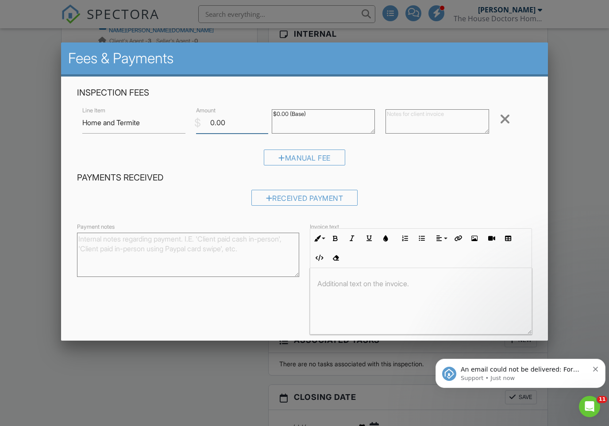 The height and width of the screenshot is (426, 609). What do you see at coordinates (508, 238) in the screenshot?
I see `button: Insert Table` at bounding box center [508, 238].